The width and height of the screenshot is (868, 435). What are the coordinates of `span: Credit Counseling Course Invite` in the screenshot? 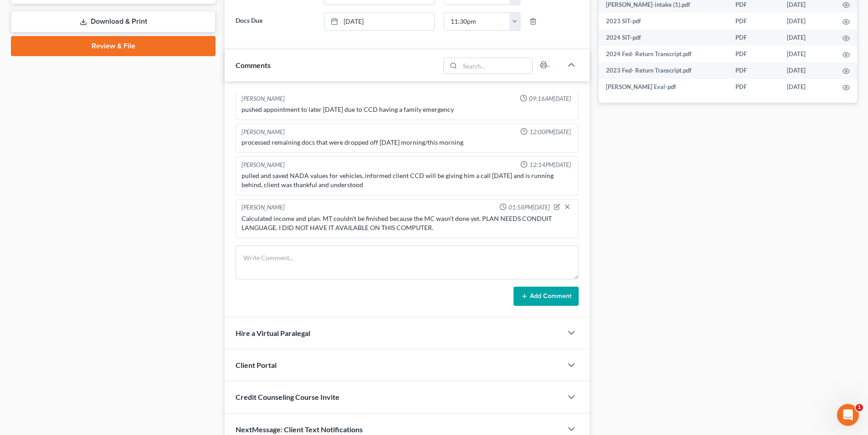 It's located at (288, 396).